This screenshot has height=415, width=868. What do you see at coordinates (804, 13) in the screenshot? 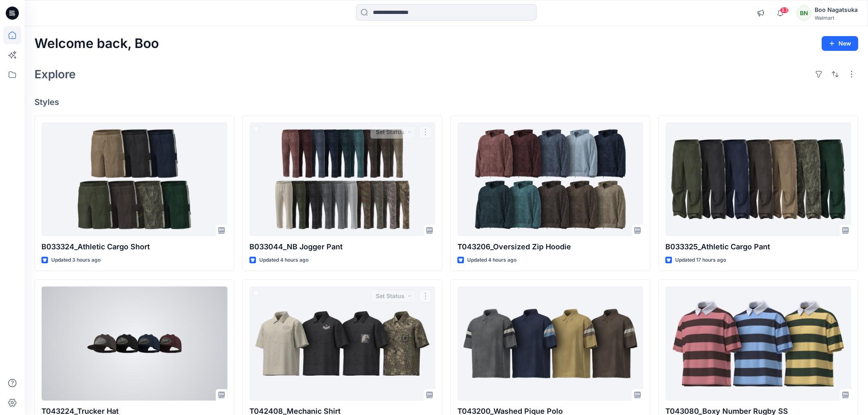
I see `div: BN` at bounding box center [804, 13].